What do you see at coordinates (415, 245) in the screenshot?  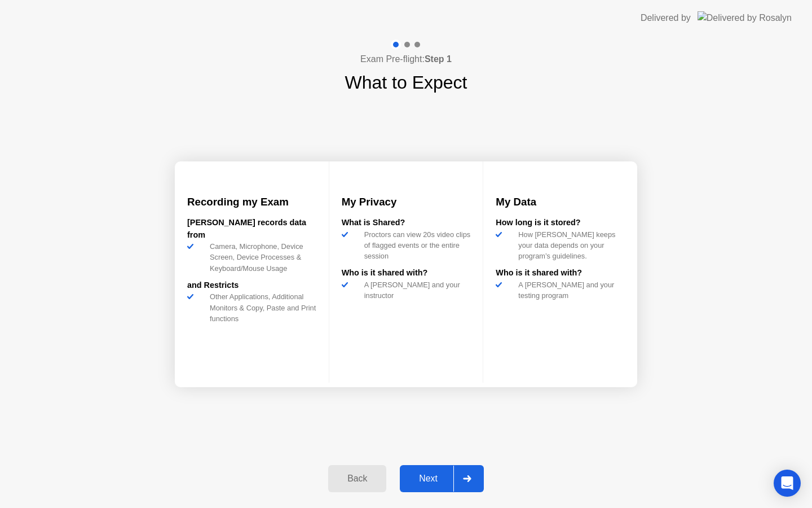 I see `div: Proctors can view 20s video clips of flagged events or the entire session` at bounding box center [415, 245].